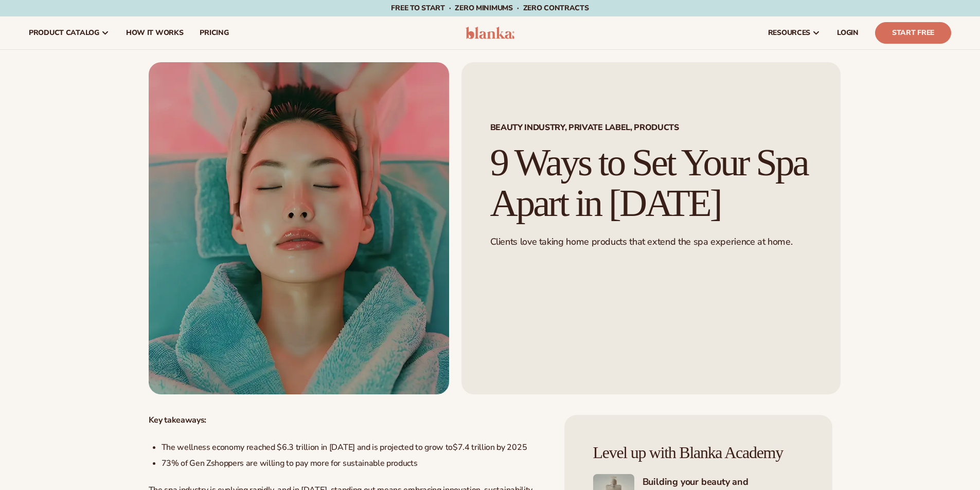 The image size is (980, 490). I want to click on img: logo, so click(490, 33).